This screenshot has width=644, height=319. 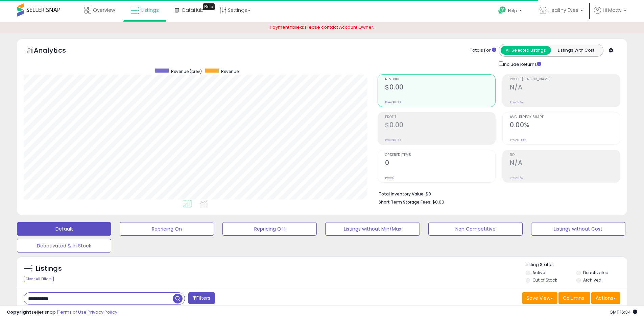 What do you see at coordinates (440, 117) in the screenshot?
I see `span: Profit` at bounding box center [440, 117].